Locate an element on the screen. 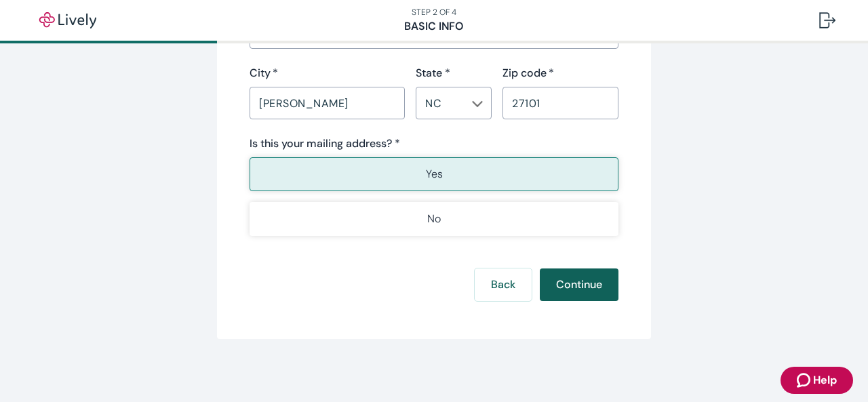 The image size is (868, 402). img: Lively is located at coordinates (68, 20).